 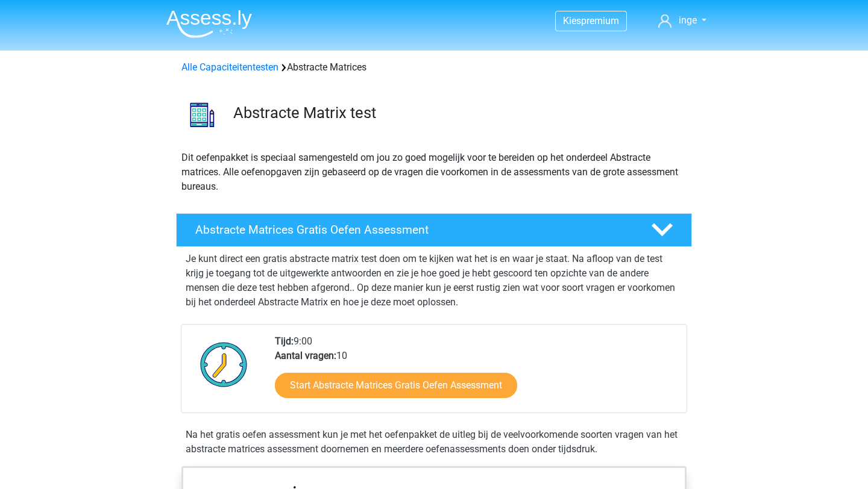 What do you see at coordinates (434, 281) in the screenshot?
I see `p: Je kunt direct een gratis abstracte matrix test doen om te kijken wat het is en waar je staat. Na...` at bounding box center [434, 281].